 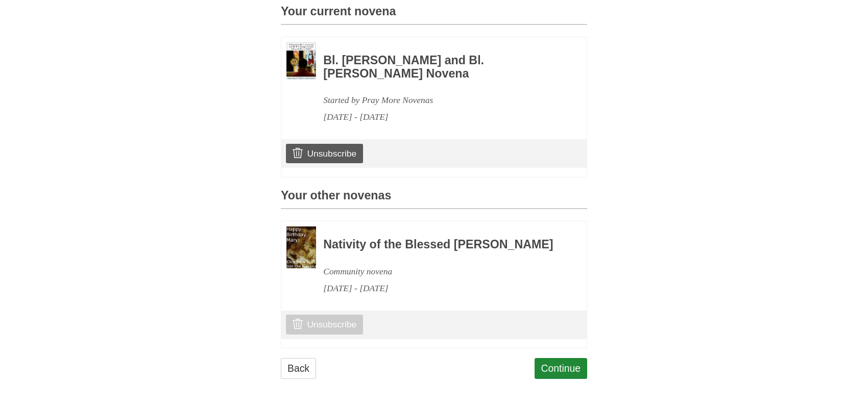 What do you see at coordinates (434, 199) in the screenshot?
I see `h3: Your other novenas` at bounding box center [434, 199].